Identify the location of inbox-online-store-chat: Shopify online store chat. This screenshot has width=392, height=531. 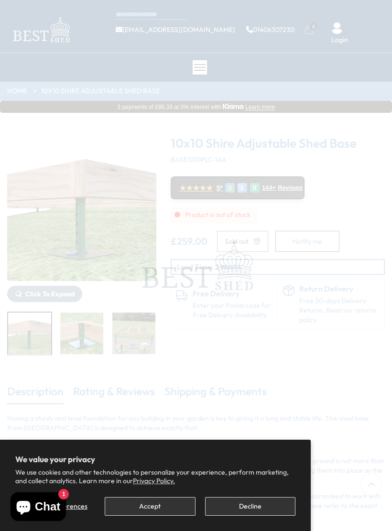
(38, 508).